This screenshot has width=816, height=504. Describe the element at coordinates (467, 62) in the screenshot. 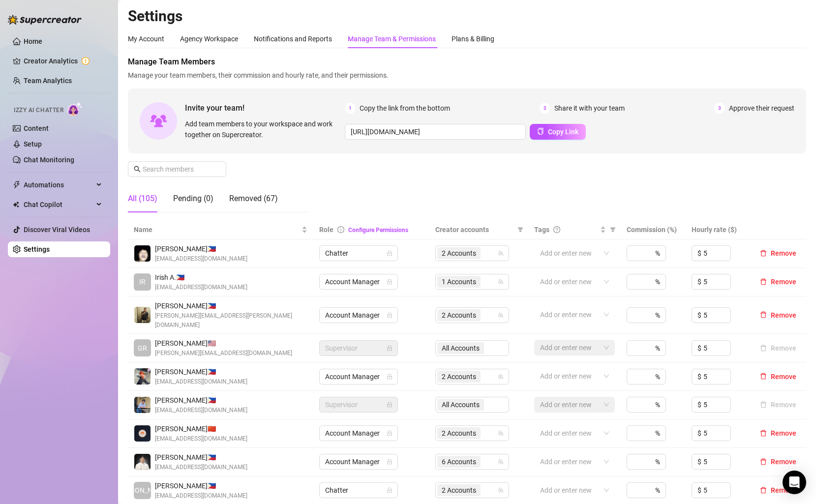

I see `span: Manage Team Members` at that location.